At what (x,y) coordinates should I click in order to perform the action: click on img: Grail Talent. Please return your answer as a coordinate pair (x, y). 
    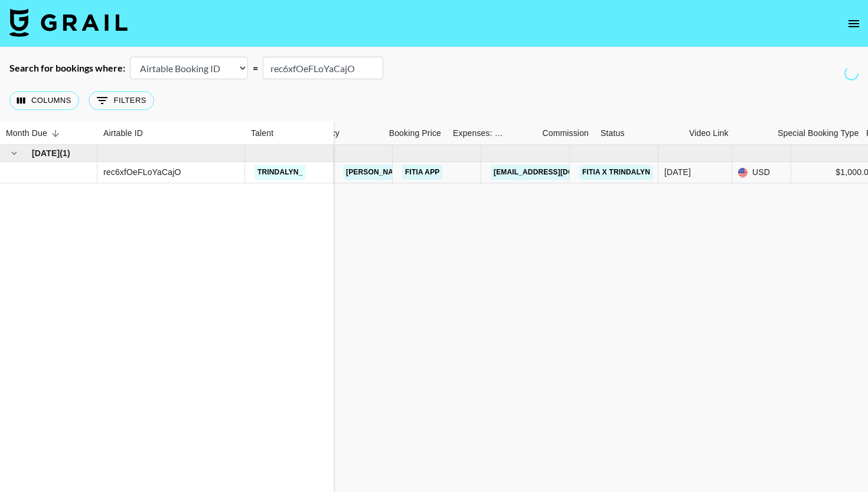
    Looking at the image, I should click on (69, 22).